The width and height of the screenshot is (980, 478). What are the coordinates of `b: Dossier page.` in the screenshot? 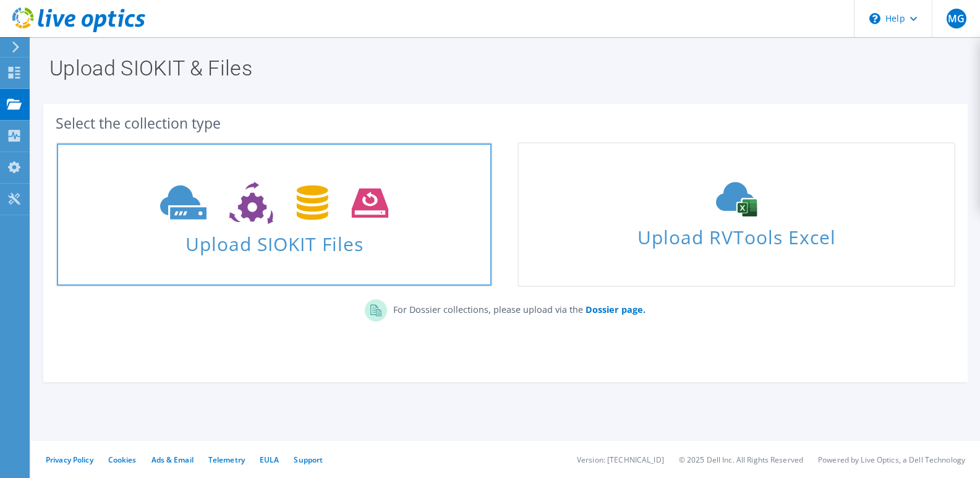 It's located at (615, 309).